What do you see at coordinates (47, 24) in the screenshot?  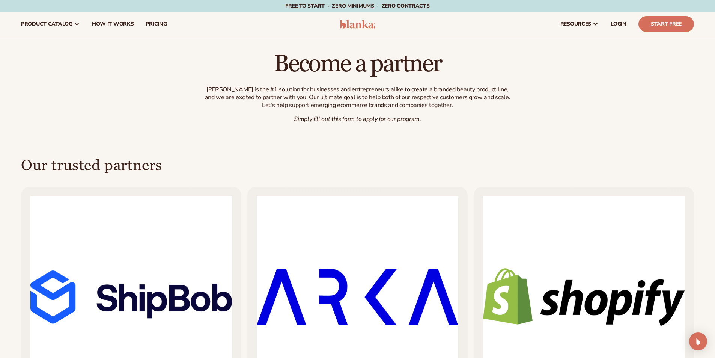 I see `span: product catalog` at bounding box center [47, 24].